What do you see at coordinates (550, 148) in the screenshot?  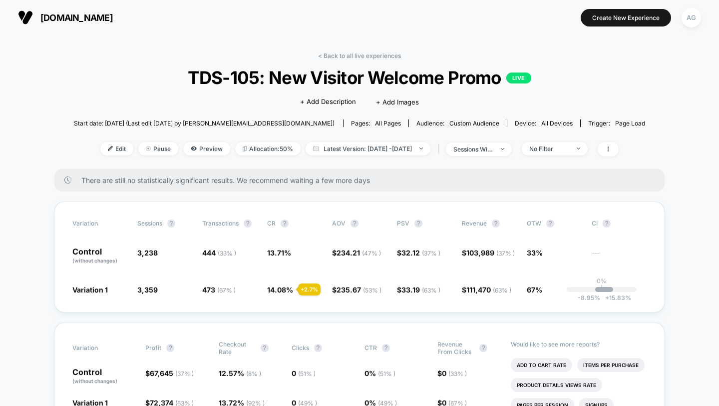 I see `div: No Filter` at bounding box center [550, 148].